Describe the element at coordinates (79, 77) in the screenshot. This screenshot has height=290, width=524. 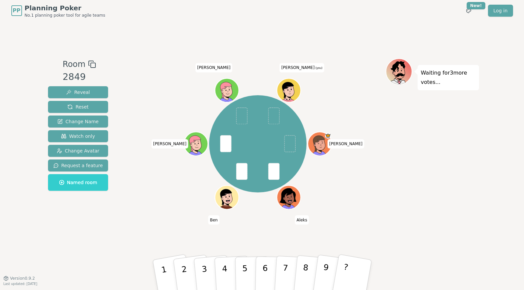
I see `div: 2849` at that location.